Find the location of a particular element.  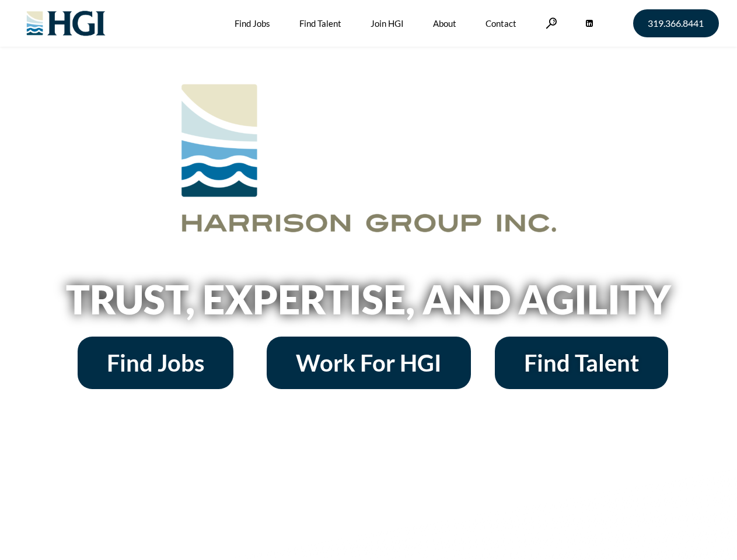

a: 319.366.8441 is located at coordinates (676, 24).